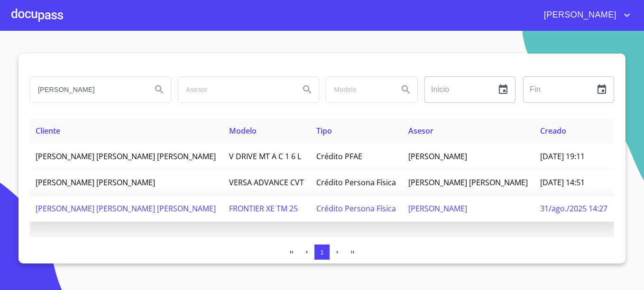  Describe the element at coordinates (263, 208) in the screenshot. I see `span: FRONTIER XE TM 25` at that location.